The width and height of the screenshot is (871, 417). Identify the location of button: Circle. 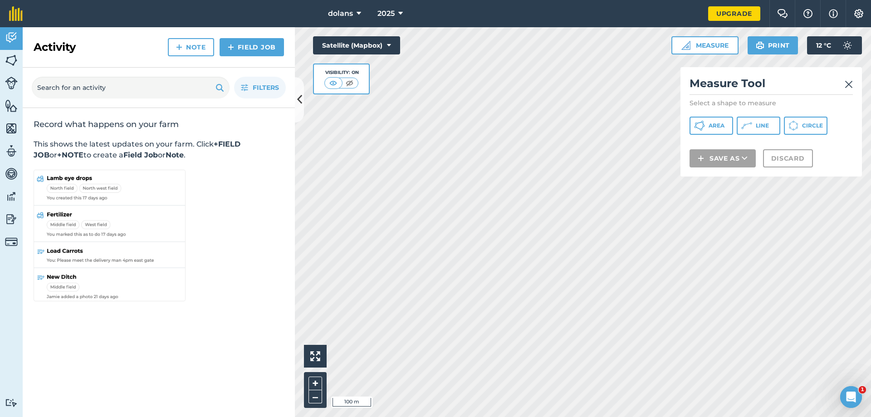
(806, 126).